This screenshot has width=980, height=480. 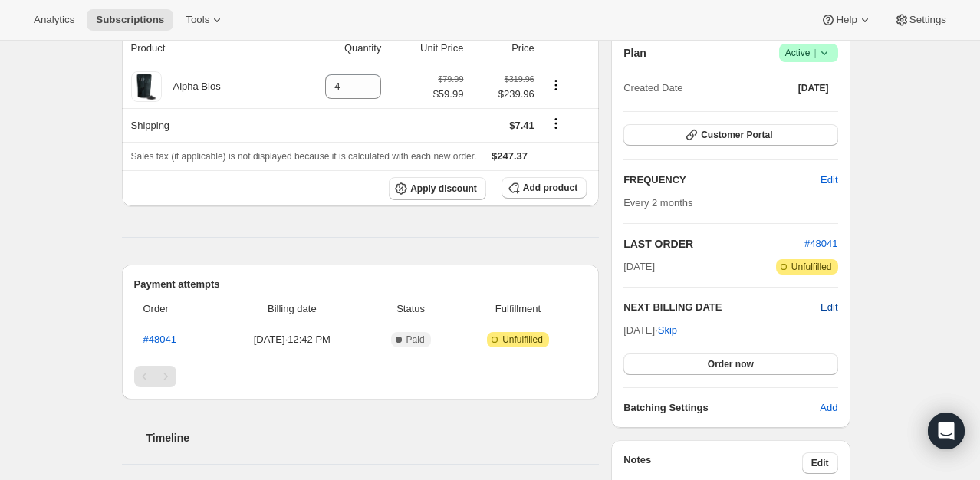 What do you see at coordinates (820, 244) in the screenshot?
I see `button: #48041` at bounding box center [820, 244].